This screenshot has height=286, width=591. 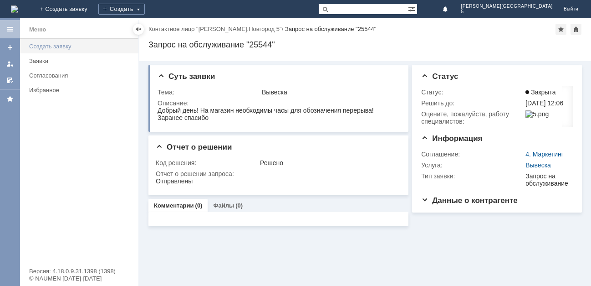 I want to click on a: Вывеска, so click(x=539, y=165).